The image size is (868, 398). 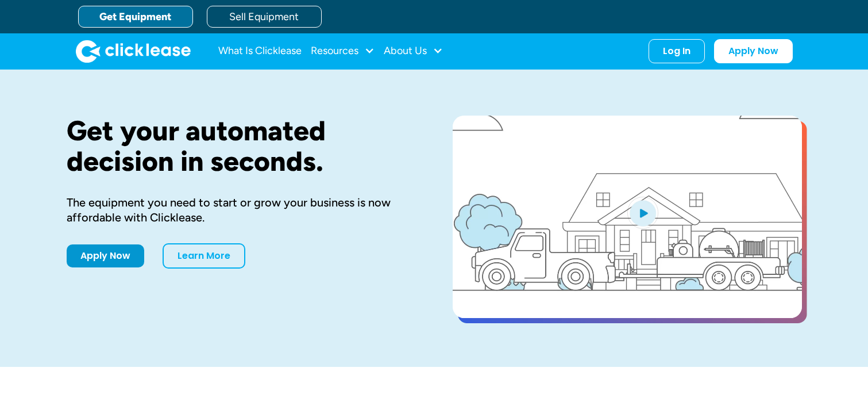 I want to click on a: Sell Equipment, so click(x=264, y=17).